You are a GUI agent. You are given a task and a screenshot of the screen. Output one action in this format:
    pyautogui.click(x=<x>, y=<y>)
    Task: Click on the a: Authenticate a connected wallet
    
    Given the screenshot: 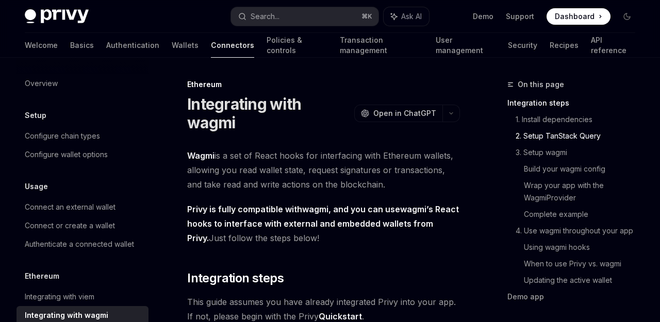 What is the action you would take?
    pyautogui.click(x=83, y=244)
    